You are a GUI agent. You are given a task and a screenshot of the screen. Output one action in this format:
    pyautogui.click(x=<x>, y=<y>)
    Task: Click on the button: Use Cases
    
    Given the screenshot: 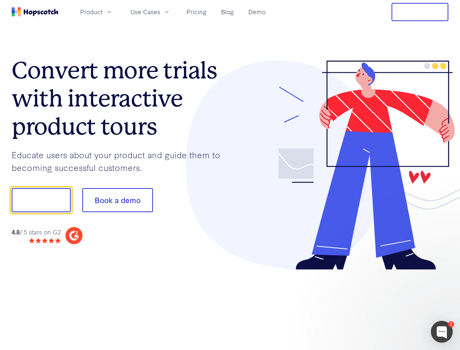 What is the action you would take?
    pyautogui.click(x=150, y=12)
    